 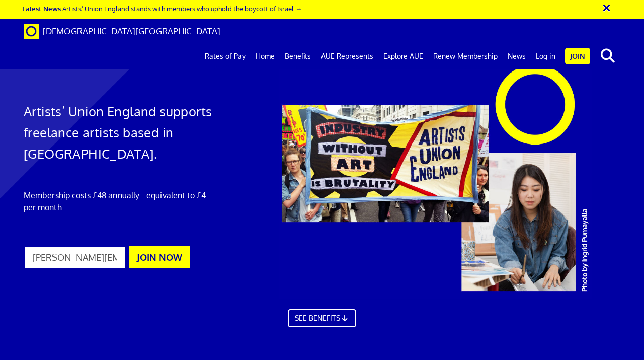 What do you see at coordinates (265, 56) in the screenshot?
I see `a: Home` at bounding box center [265, 56].